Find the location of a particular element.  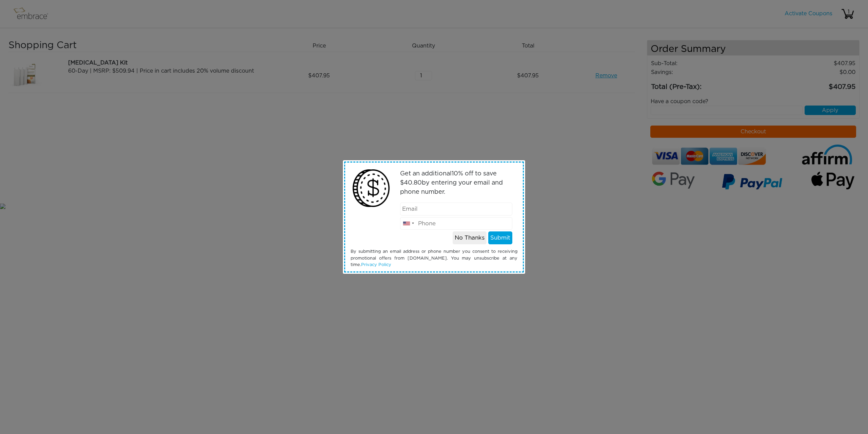

div: United States: +1 is located at coordinates (409, 224).